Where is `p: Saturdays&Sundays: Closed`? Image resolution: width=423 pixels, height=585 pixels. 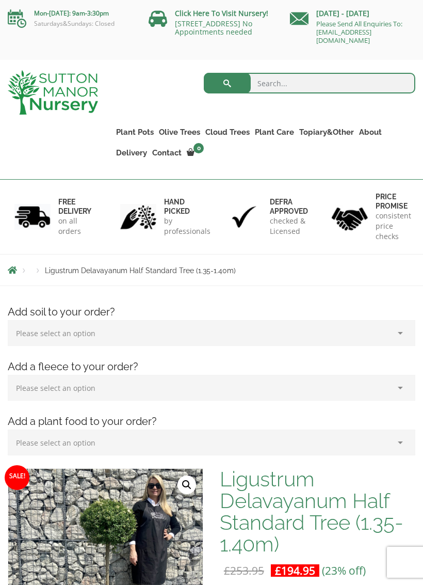
p: Saturdays&Sundays: Closed is located at coordinates (70, 24).